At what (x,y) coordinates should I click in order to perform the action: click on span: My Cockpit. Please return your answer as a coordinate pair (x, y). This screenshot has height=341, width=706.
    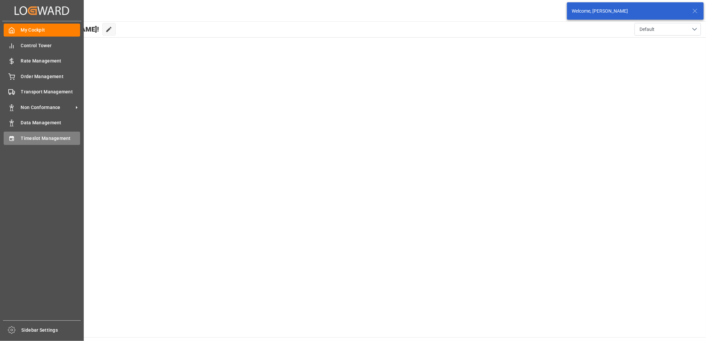
    Looking at the image, I should click on (51, 30).